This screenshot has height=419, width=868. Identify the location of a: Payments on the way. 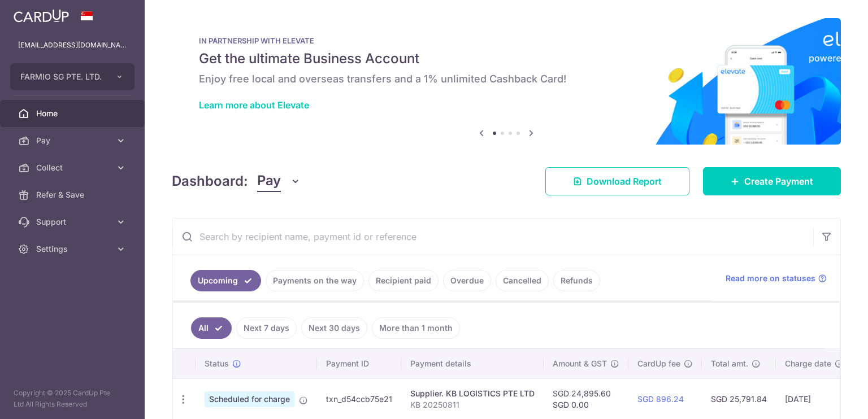
(315, 281).